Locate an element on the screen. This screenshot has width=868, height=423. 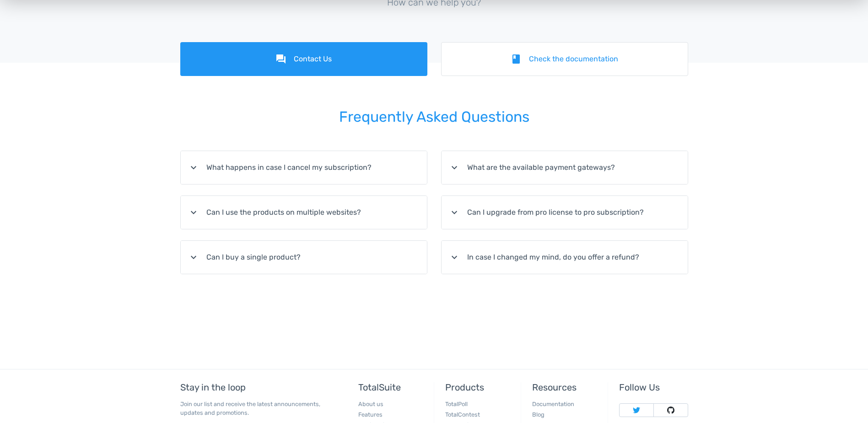
summary: expand_moreCan I upgrade from pro license to pro subscription? is located at coordinates (564, 212).